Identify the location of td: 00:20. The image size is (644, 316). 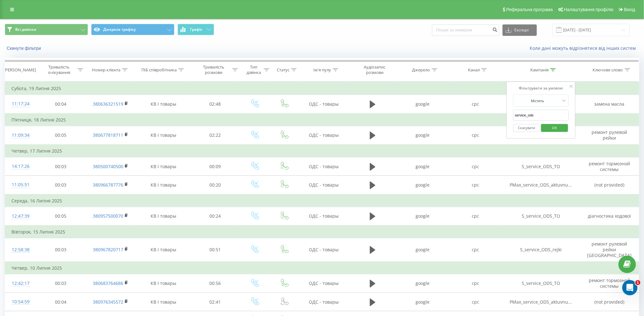
(215, 185).